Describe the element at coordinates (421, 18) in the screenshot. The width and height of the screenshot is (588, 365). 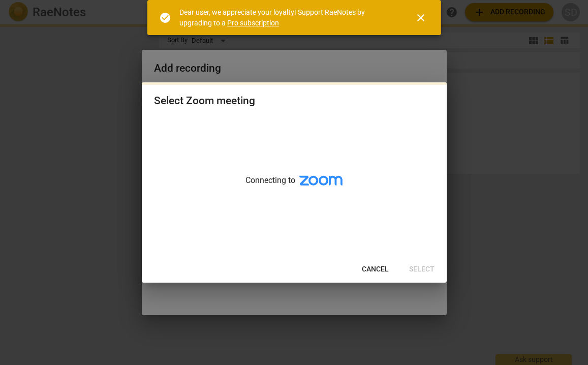
I see `span: close` at that location.